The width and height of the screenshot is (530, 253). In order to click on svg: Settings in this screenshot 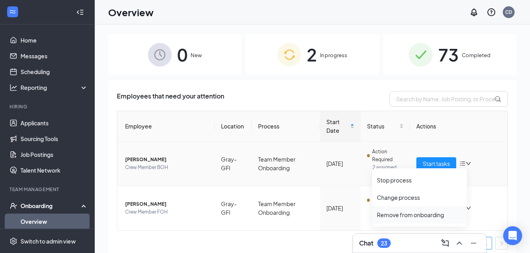, I will do `click(13, 241)`.